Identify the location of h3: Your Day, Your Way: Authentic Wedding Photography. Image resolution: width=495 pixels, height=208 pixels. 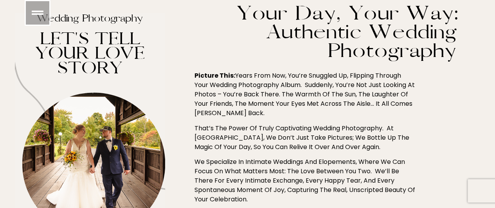
(341, 32).